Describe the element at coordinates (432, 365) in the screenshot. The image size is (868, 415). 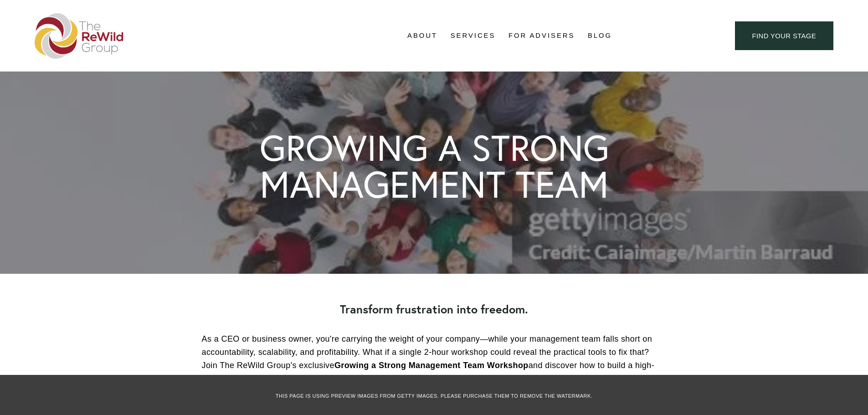
I see `strong: Growing a Strong Management Team Workshop` at that location.